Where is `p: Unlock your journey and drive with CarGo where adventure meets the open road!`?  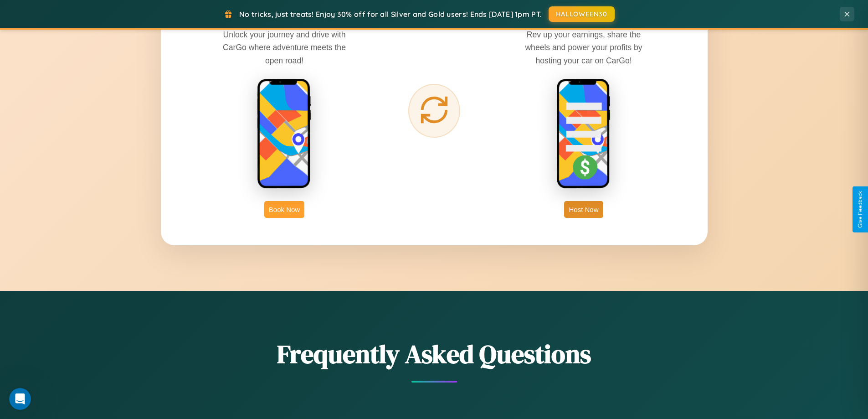 p: Unlock your journey and drive with CarGo where adventure meets the open road! is located at coordinates (284, 47).